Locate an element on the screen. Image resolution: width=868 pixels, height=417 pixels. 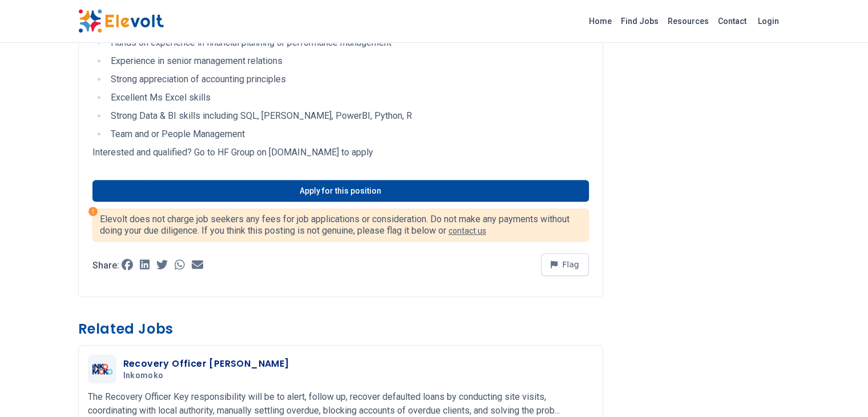
li: Experience in senior management relations is located at coordinates (348, 61).